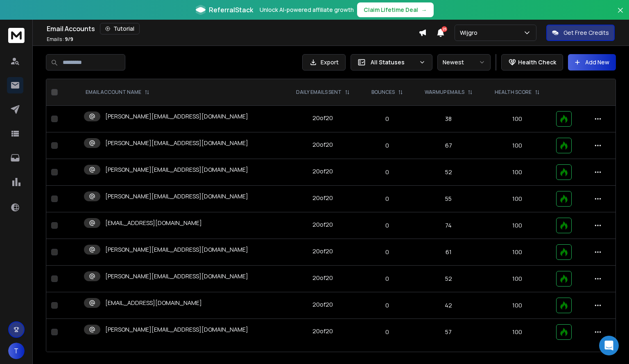 The image size is (629, 364). I want to click on p: Wijgro, so click(470, 33).